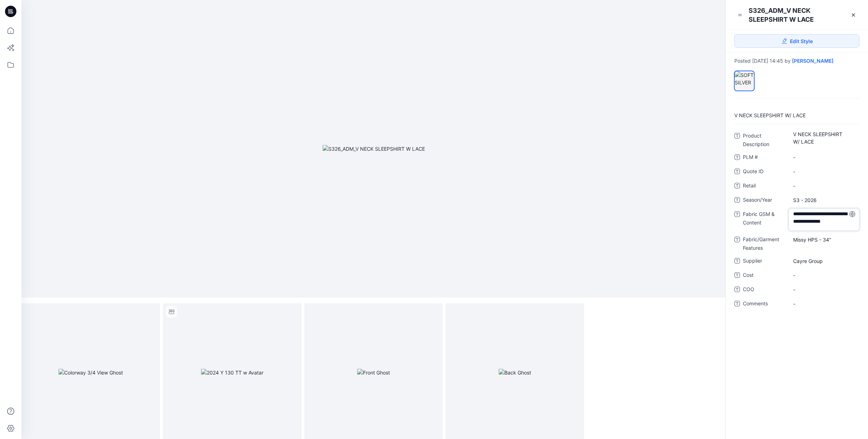  Describe the element at coordinates (764, 172) in the screenshot. I see `span: Quote ID` at that location.